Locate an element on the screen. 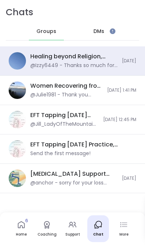 This screenshot has width=145, height=245. a: Support is located at coordinates (73, 228).